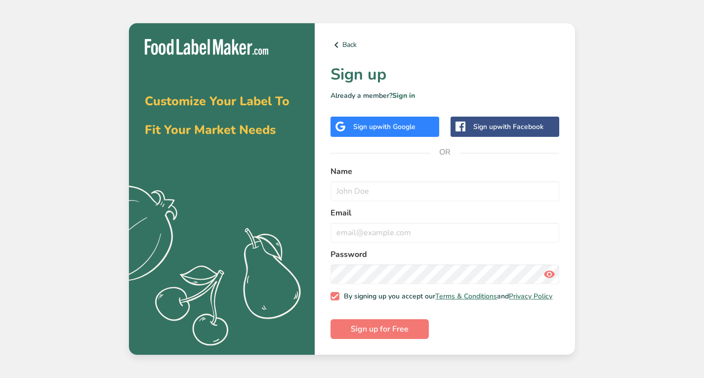  What do you see at coordinates (445, 171) in the screenshot?
I see `label: Name` at bounding box center [445, 171].